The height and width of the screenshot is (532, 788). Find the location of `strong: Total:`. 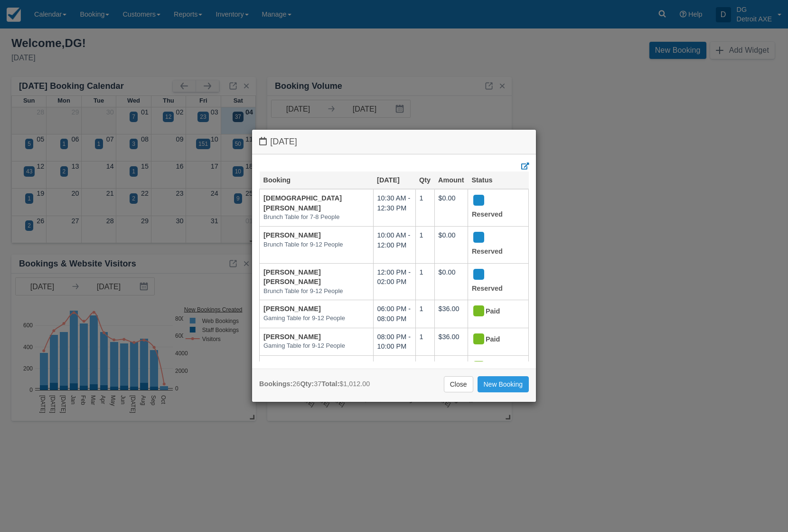

strong: Total: is located at coordinates (330, 384).